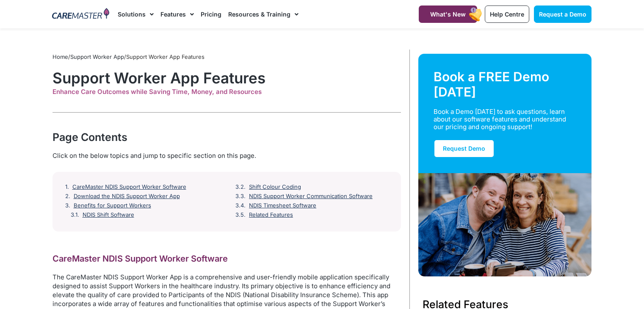 This screenshot has height=309, width=644. I want to click on a: Shift Colour Coding, so click(274, 187).